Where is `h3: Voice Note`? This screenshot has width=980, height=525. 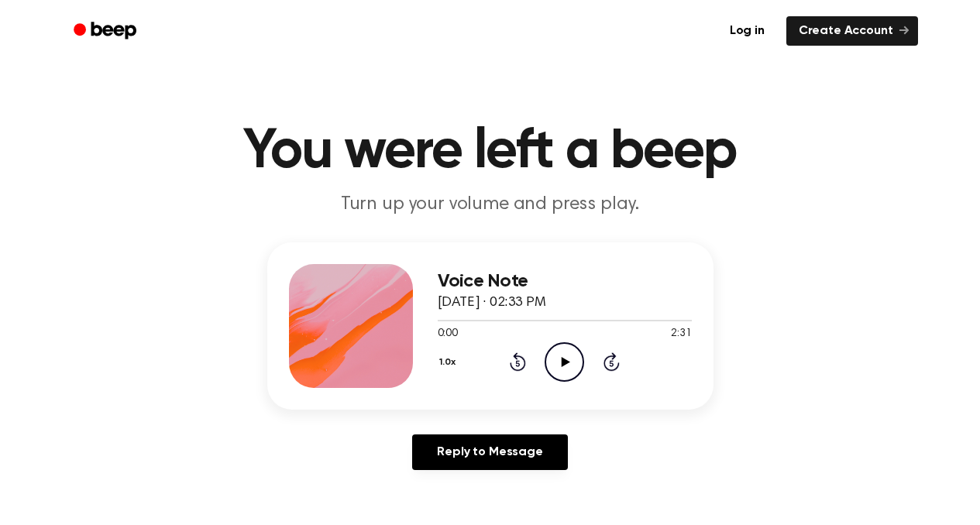 h3: Voice Note is located at coordinates (565, 281).